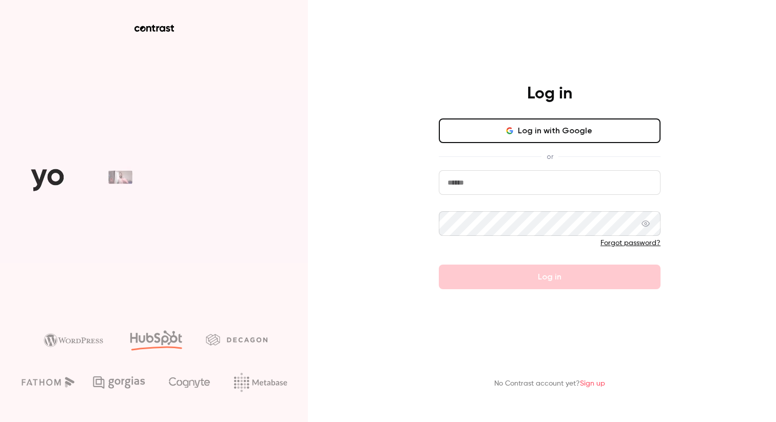  I want to click on h4: Log in, so click(550, 94).